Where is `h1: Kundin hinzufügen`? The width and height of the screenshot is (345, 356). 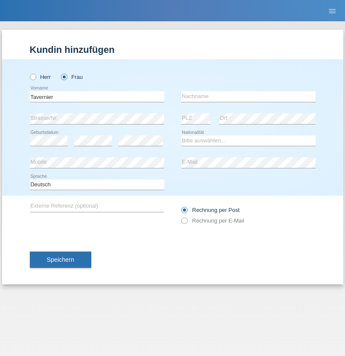 h1: Kundin hinzufügen is located at coordinates (173, 49).